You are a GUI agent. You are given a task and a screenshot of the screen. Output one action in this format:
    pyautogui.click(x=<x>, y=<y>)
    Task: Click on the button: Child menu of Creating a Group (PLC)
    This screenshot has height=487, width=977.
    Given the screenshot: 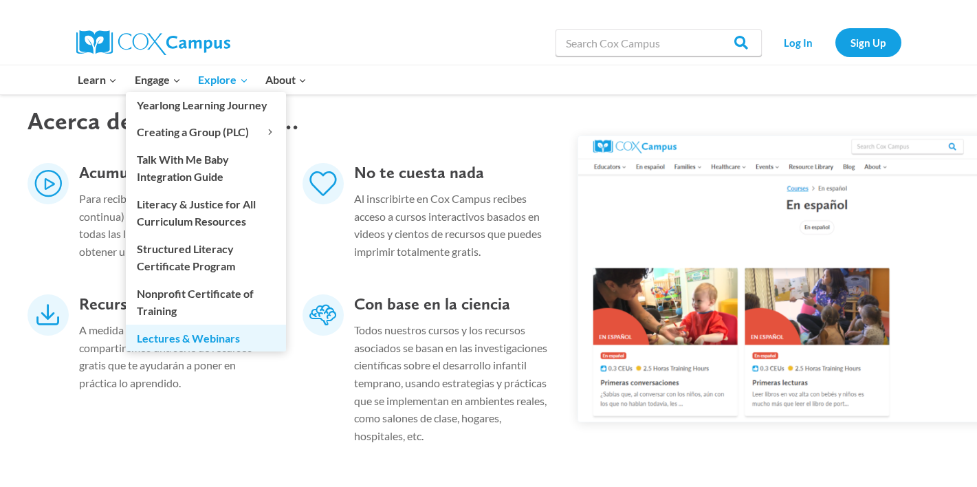 What is the action you would take?
    pyautogui.click(x=206, y=132)
    